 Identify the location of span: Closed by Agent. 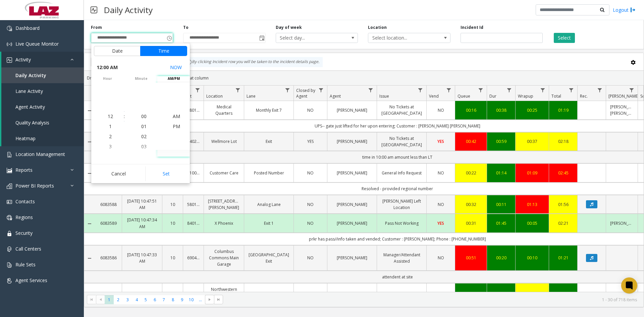
(305, 93).